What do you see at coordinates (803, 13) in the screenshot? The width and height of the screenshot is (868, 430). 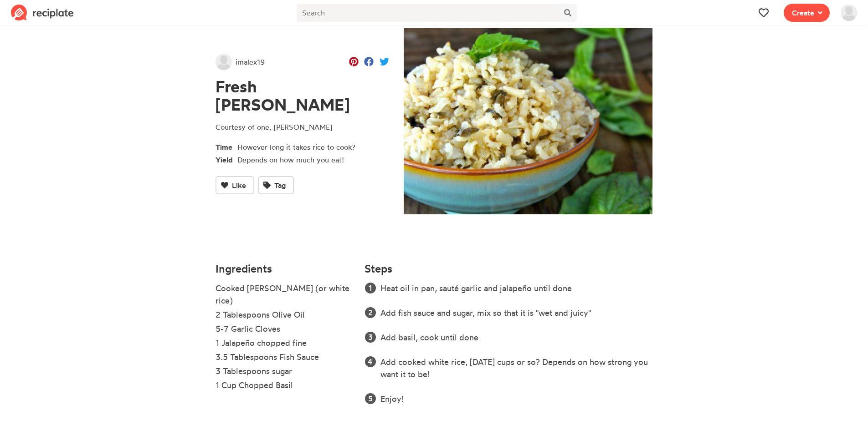 I see `span: Create` at bounding box center [803, 13].